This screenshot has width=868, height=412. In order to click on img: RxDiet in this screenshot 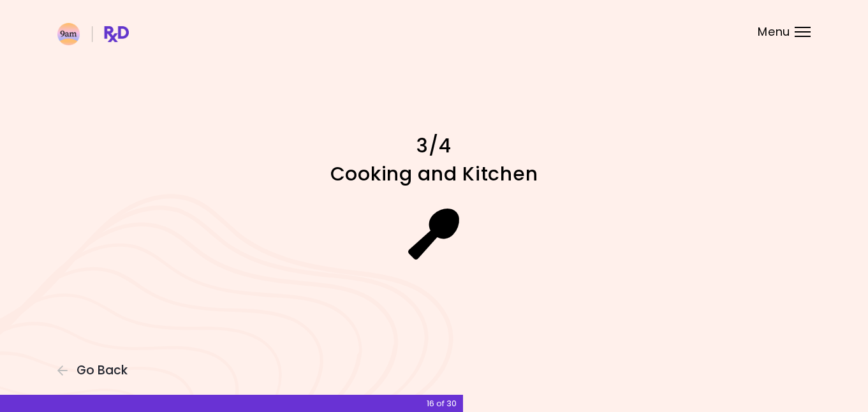, I will do `click(93, 34)`.